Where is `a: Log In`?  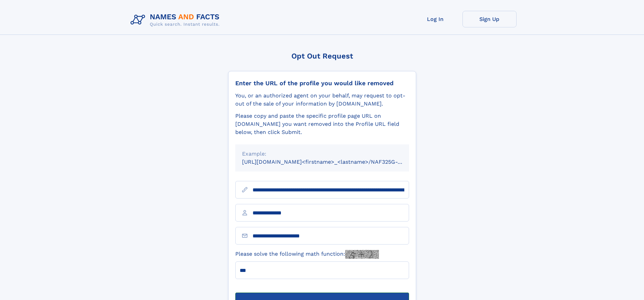 a: Log In is located at coordinates (436, 19).